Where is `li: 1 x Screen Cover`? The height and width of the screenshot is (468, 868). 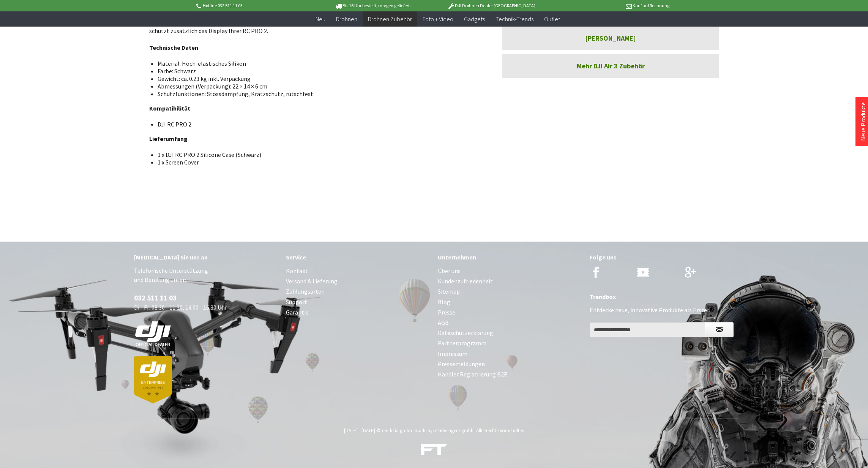 li: 1 x Screen Cover is located at coordinates (315, 162).